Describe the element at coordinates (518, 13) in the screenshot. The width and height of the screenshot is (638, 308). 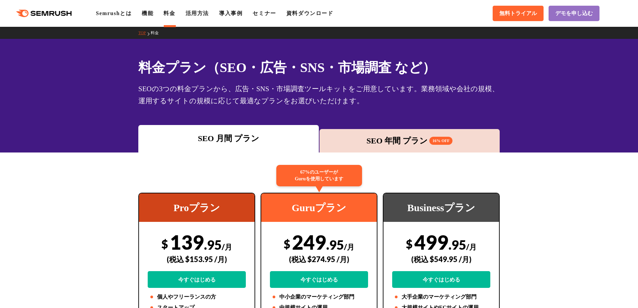
I see `a: 無料トライアル` at that location.